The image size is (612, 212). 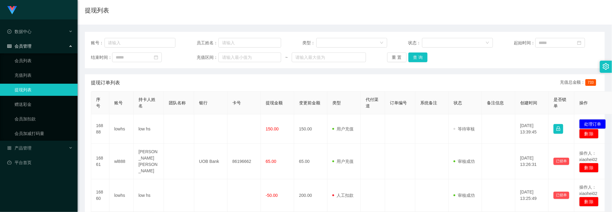 I want to click on td: 200.00, so click(x=311, y=195).